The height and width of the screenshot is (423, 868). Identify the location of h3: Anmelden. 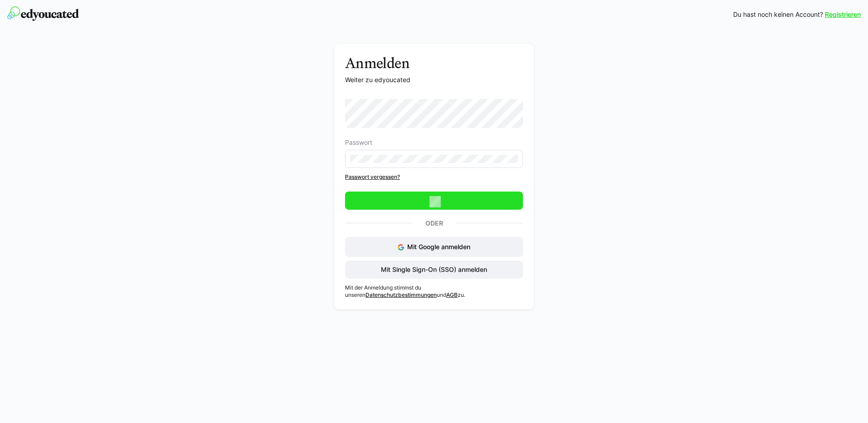
(434, 63).